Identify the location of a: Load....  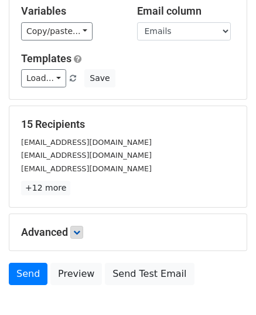
(43, 78).